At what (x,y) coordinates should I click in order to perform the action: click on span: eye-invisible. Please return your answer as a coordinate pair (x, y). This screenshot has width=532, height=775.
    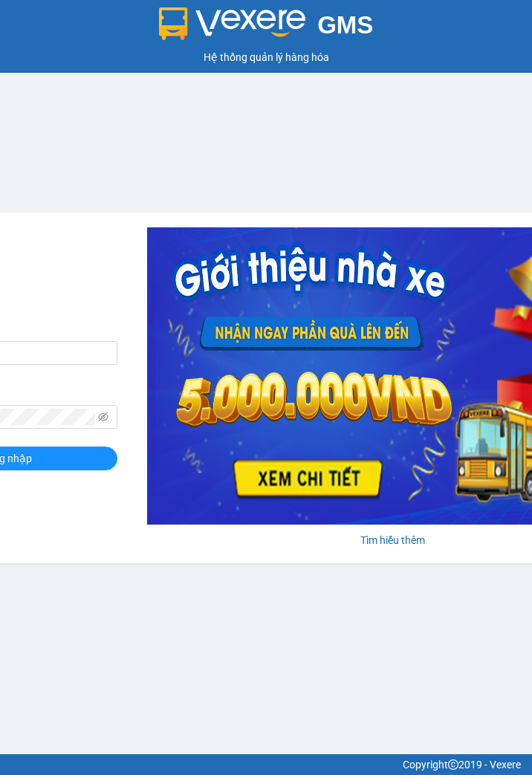
    Looking at the image, I should click on (104, 417).